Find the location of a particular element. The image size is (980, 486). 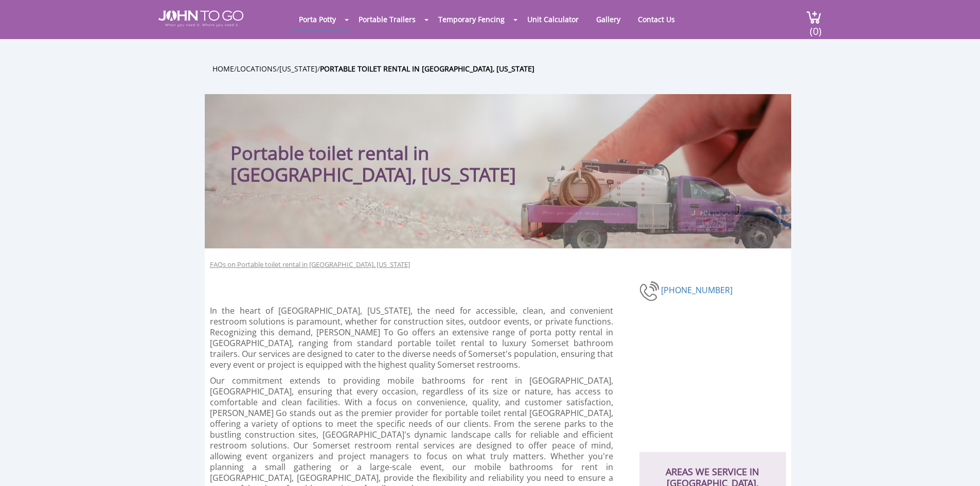

img: JOHN to go is located at coordinates (200, 19).